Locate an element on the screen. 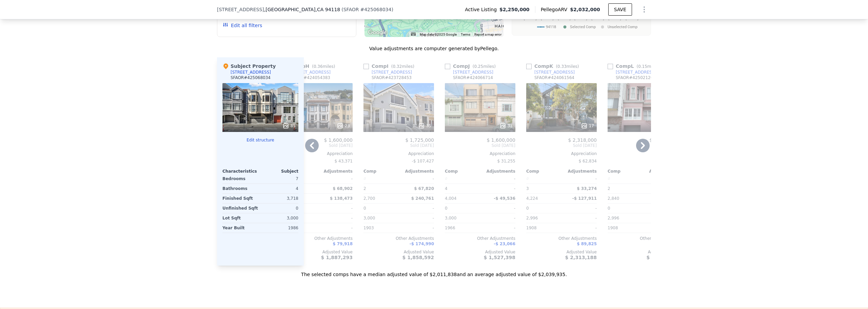  span: , CA 94118 is located at coordinates (328, 9).